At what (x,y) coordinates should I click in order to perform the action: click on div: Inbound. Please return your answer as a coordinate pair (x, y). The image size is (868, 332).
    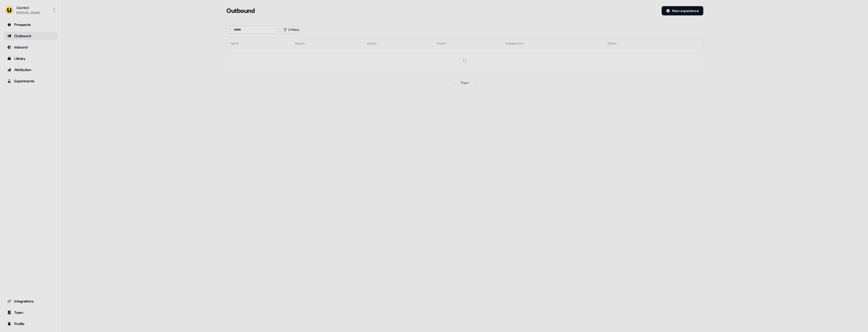
    Looking at the image, I should click on (30, 47).